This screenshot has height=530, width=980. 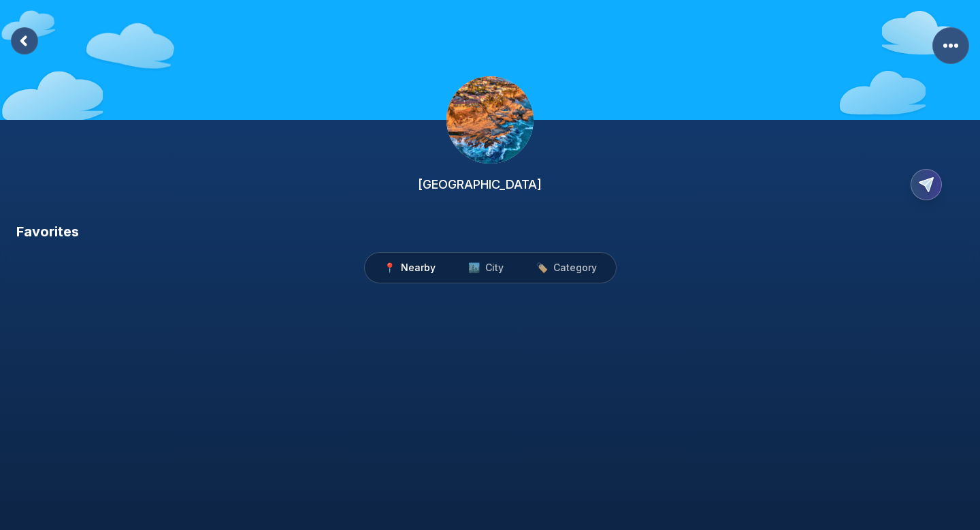 I want to click on h3: Favorites, so click(x=48, y=232).